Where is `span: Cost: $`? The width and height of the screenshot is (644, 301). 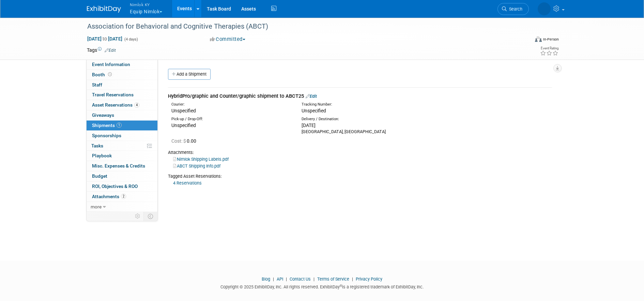
span: Cost: $ is located at coordinates (179, 141).